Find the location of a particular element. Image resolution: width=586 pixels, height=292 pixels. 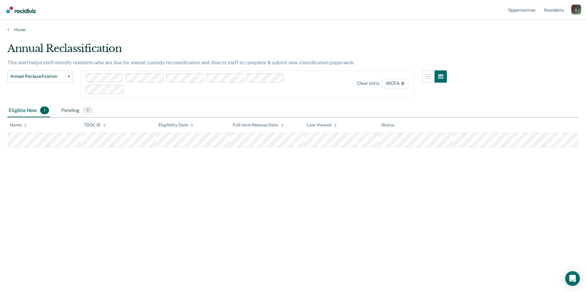

p: This alert helps staff identify residents who are due for annual custody reclassification and dir... is located at coordinates (181, 63).